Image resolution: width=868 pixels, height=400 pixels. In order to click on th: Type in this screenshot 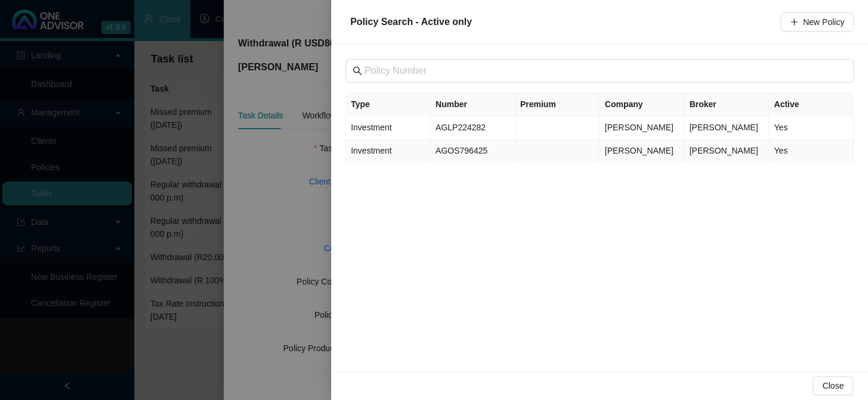, I will do `click(388, 104)`.